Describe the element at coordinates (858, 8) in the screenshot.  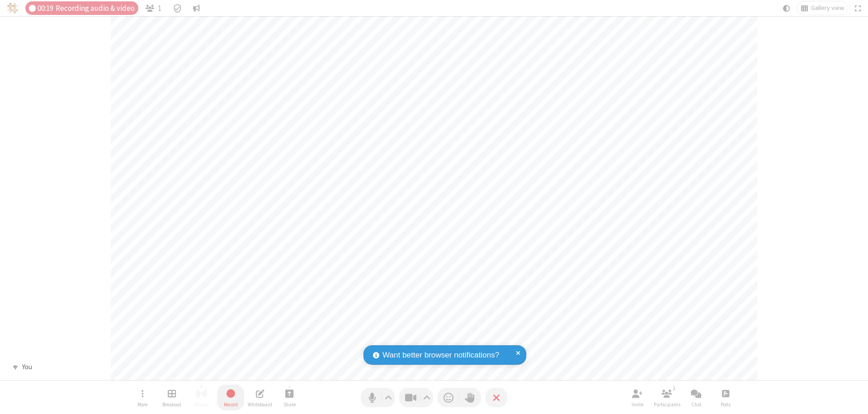
I see `button: Fullscreen` at that location.